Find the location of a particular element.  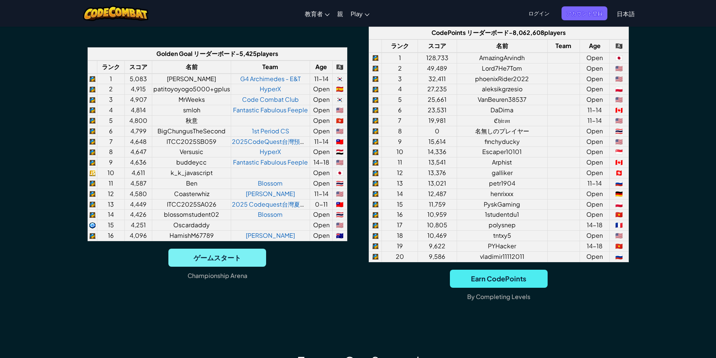

td: 4,799 is located at coordinates (138, 131).